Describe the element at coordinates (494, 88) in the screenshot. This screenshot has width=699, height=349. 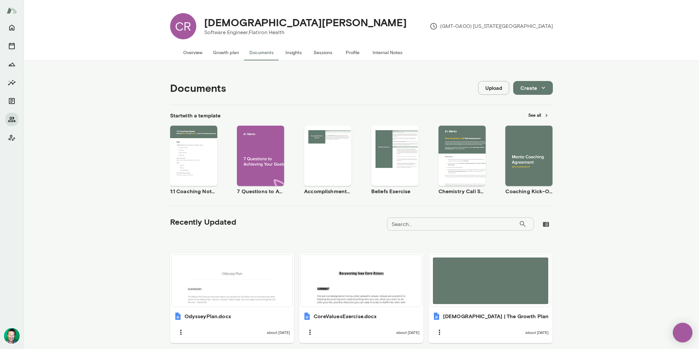
I see `button: Upload` at that location.